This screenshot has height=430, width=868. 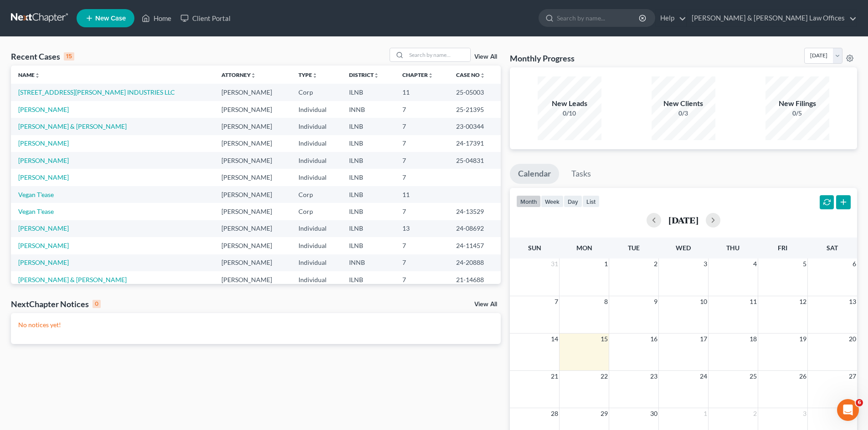 What do you see at coordinates (755, 264) in the screenshot?
I see `span: 4` at bounding box center [755, 264].